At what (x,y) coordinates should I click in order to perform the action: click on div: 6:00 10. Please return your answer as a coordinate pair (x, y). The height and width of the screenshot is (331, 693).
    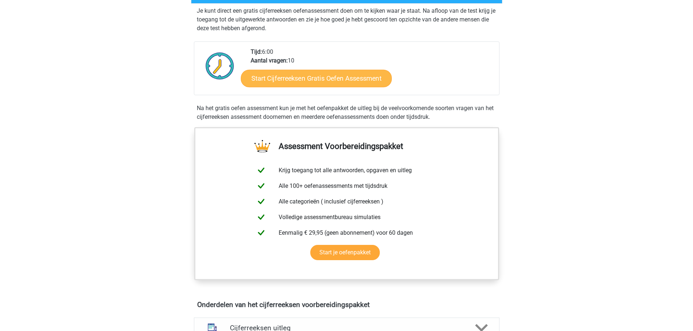
    Looking at the image, I should click on (372, 71).